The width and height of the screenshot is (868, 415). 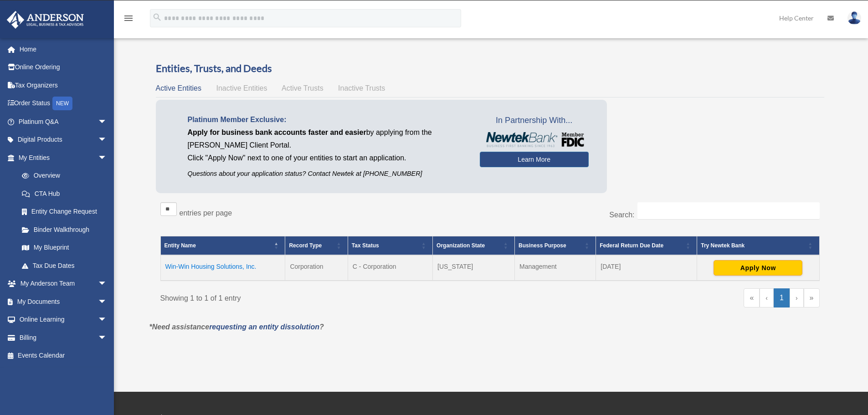 I want to click on span: Try Newtek Bank, so click(x=753, y=246).